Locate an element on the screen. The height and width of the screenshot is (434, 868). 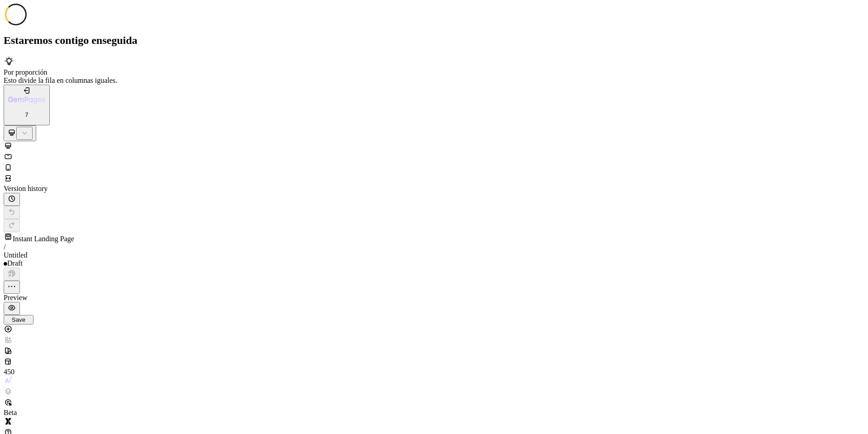
div: Undo/Redo is located at coordinates (434, 219).